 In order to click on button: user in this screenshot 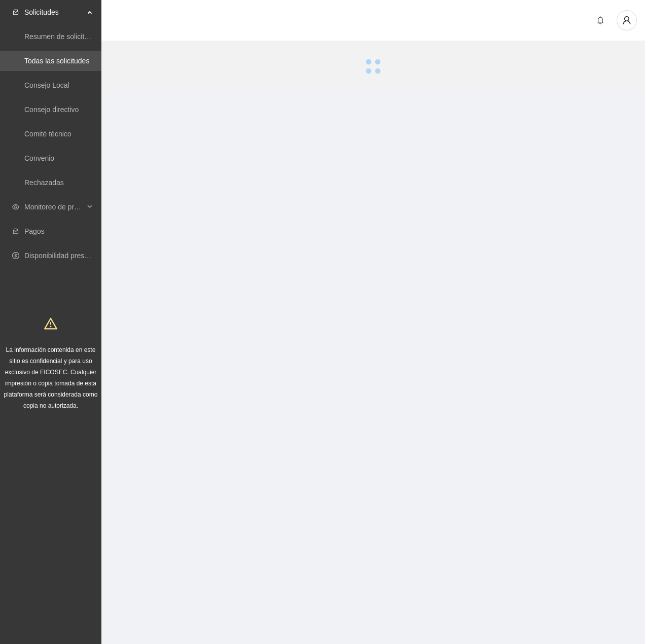, I will do `click(626, 21)`.